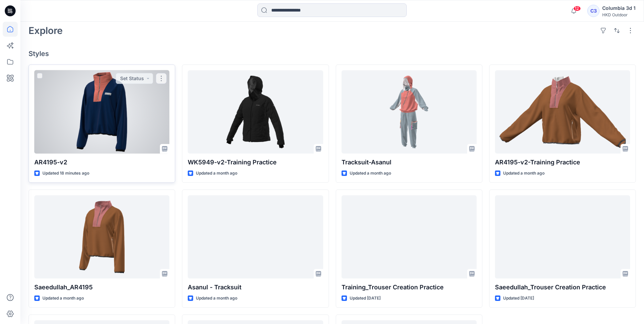  I want to click on p: AR4195-v2-Training Practice, so click(563, 162).